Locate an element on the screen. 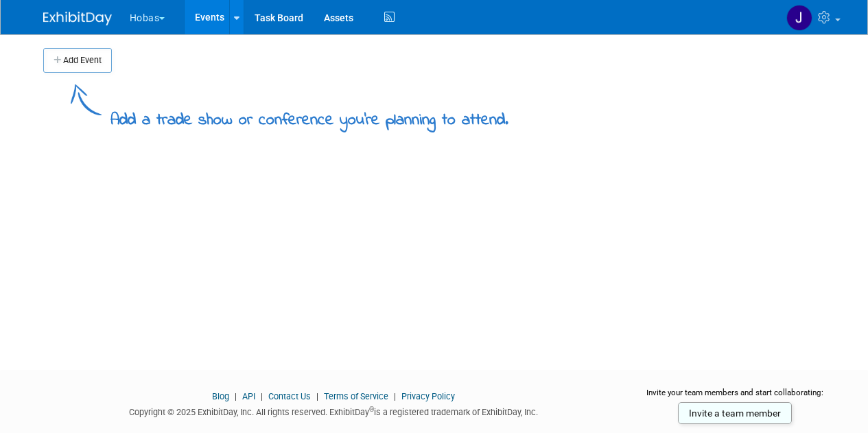 Image resolution: width=868 pixels, height=433 pixels. img: ExhibitDay is located at coordinates (78, 18).